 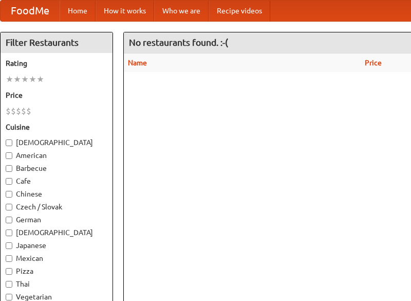 What do you see at coordinates (125, 11) in the screenshot?
I see `a: How it works` at bounding box center [125, 11].